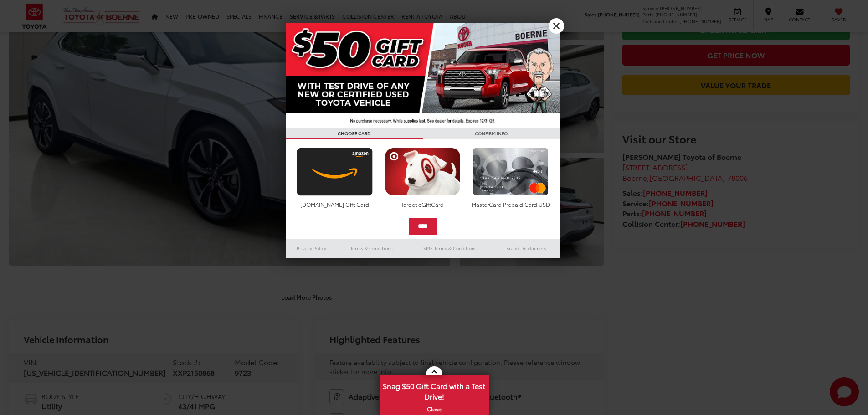 The image size is (868, 415). I want to click on a: Privacy Policy, so click(312, 248).